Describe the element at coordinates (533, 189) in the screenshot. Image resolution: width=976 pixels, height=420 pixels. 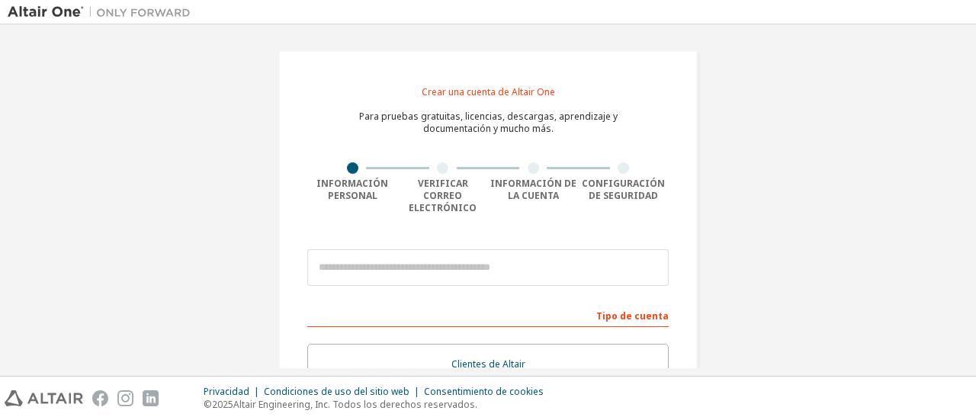
I see `font: Información de la cuenta` at that location.